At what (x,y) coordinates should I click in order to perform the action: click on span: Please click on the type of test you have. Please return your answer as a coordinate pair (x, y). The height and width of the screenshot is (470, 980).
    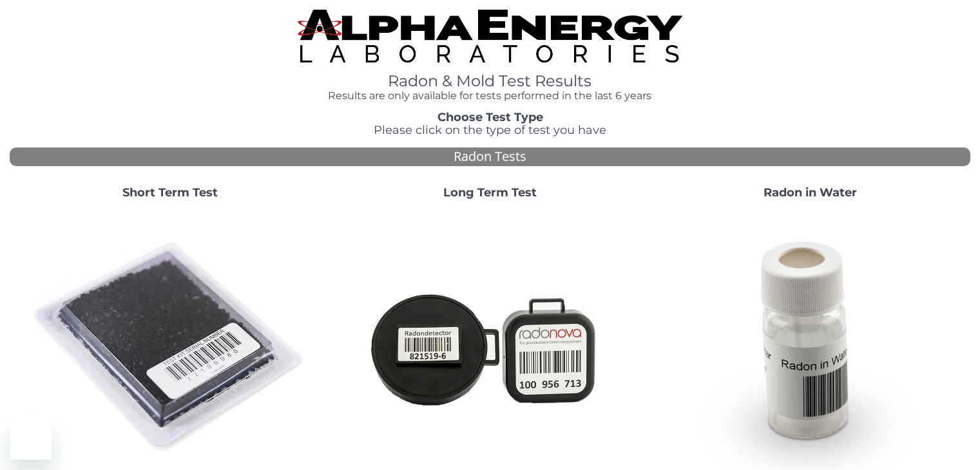
    Looking at the image, I should click on (489, 130).